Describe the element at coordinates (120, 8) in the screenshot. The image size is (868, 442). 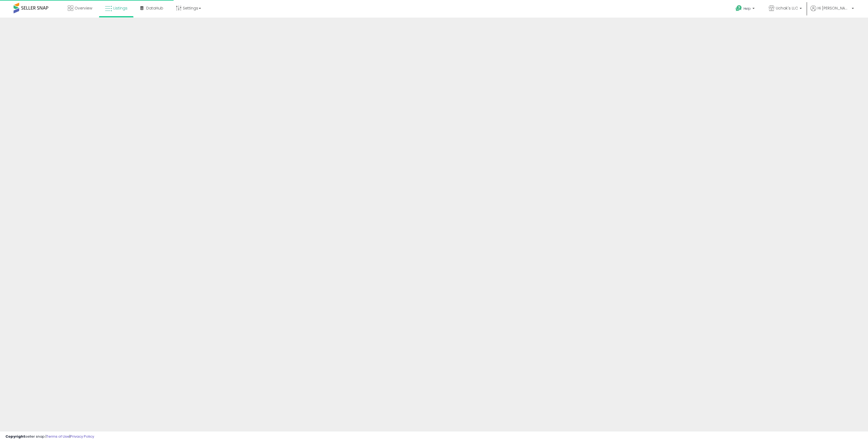
I see `span: Listings` at that location.